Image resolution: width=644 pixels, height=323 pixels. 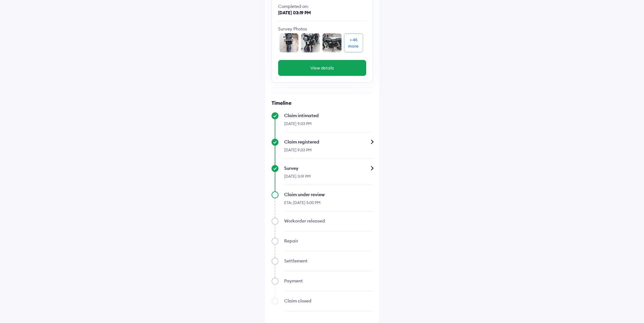 I want to click on div: Claim intimated, so click(x=328, y=116).